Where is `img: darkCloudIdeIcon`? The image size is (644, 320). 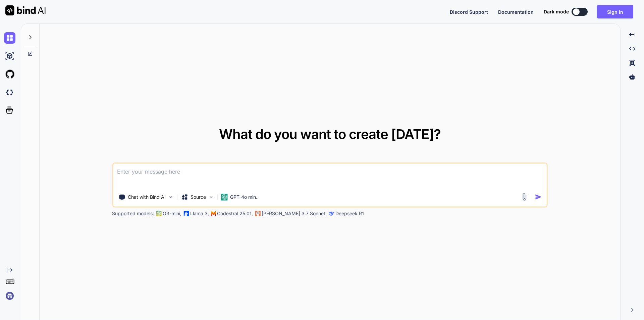 img: darkCloudIdeIcon is located at coordinates (10, 92).